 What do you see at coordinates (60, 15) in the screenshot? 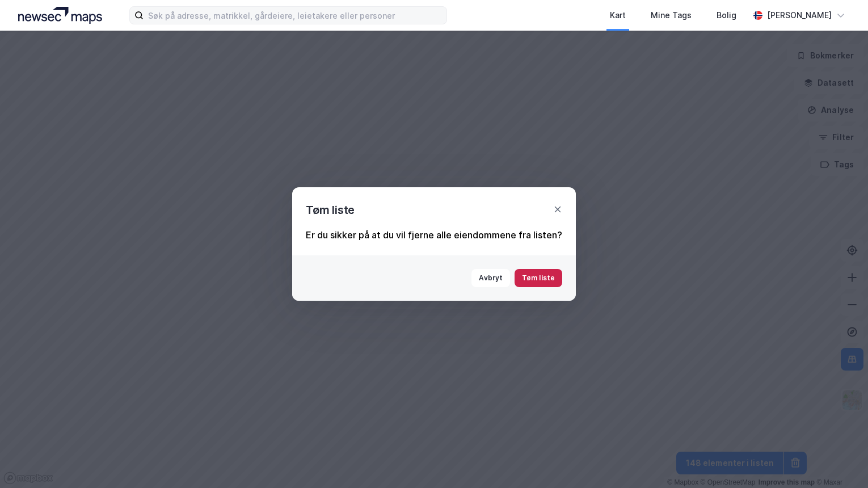
I see `img: logo.a4113a55bc3d86da70a041830d287a7e.svg` at bounding box center [60, 15].